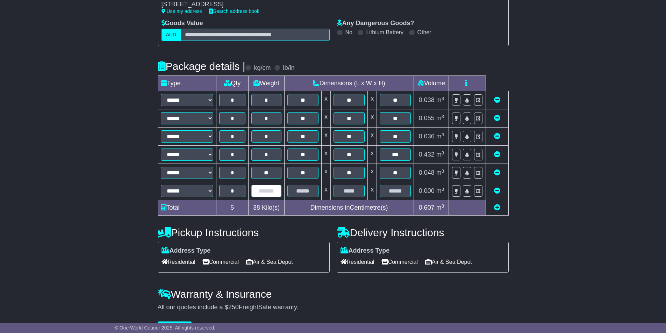 The image size is (666, 333). What do you see at coordinates (426, 191) in the screenshot?
I see `span: 0.000` at bounding box center [426, 191].